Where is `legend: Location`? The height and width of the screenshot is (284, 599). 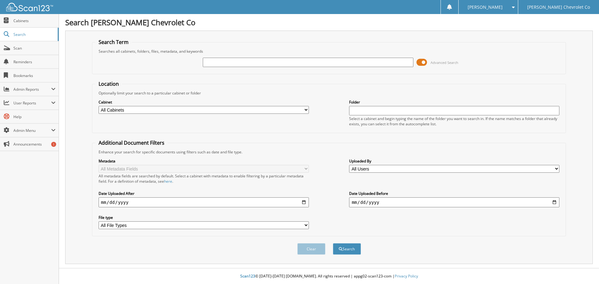
legend: Location is located at coordinates (109, 84).